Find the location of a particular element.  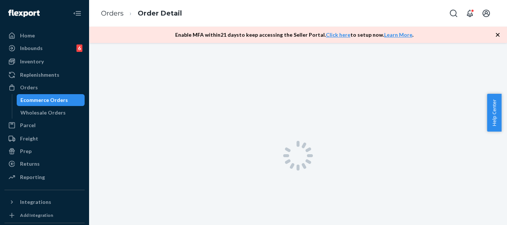

div: Freight is located at coordinates (29, 139).